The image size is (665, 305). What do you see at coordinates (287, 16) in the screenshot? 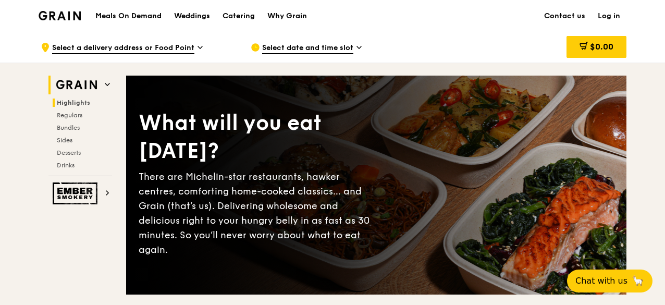
I see `div: Why Grain` at bounding box center [287, 16].